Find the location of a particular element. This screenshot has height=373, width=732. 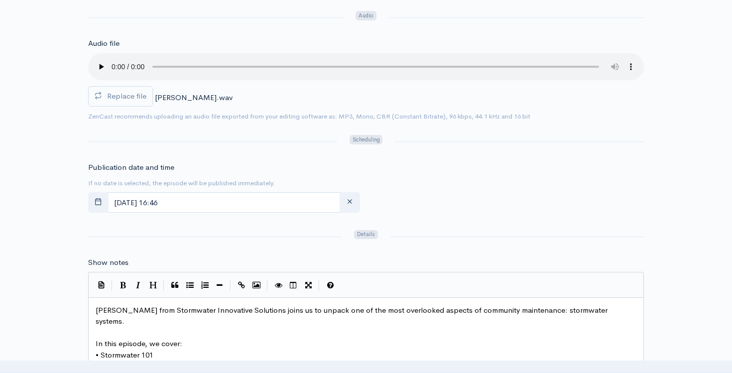

button: Heading is located at coordinates (153, 285).